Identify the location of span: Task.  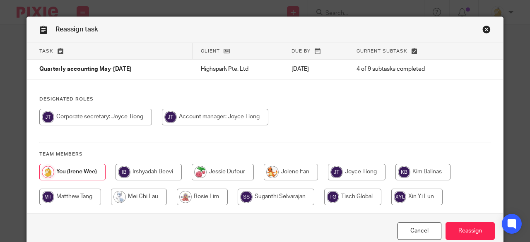
(46, 51).